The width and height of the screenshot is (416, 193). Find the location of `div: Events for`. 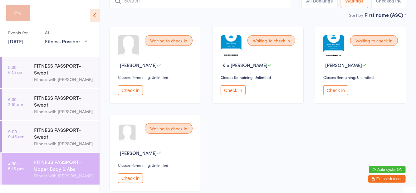

div: Events for is located at coordinates (23, 32).